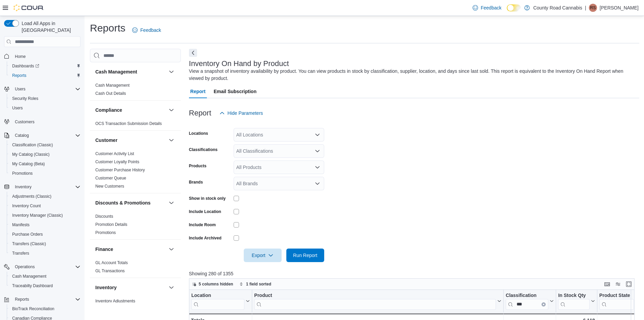 The width and height of the screenshot is (644, 320). Describe the element at coordinates (33, 145) in the screenshot. I see `a: Classification (Classic)` at that location.